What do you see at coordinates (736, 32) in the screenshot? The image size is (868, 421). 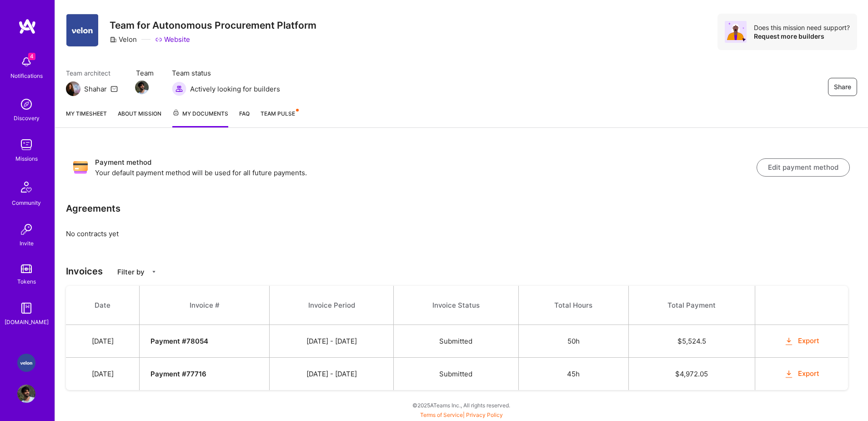 I see `img: Avatar` at bounding box center [736, 32].